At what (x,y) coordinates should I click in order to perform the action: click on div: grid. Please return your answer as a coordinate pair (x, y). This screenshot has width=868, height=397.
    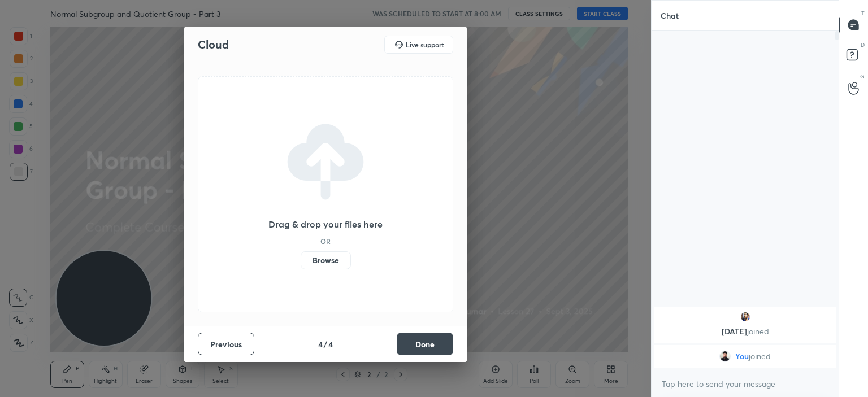
    Looking at the image, I should click on (744, 337).